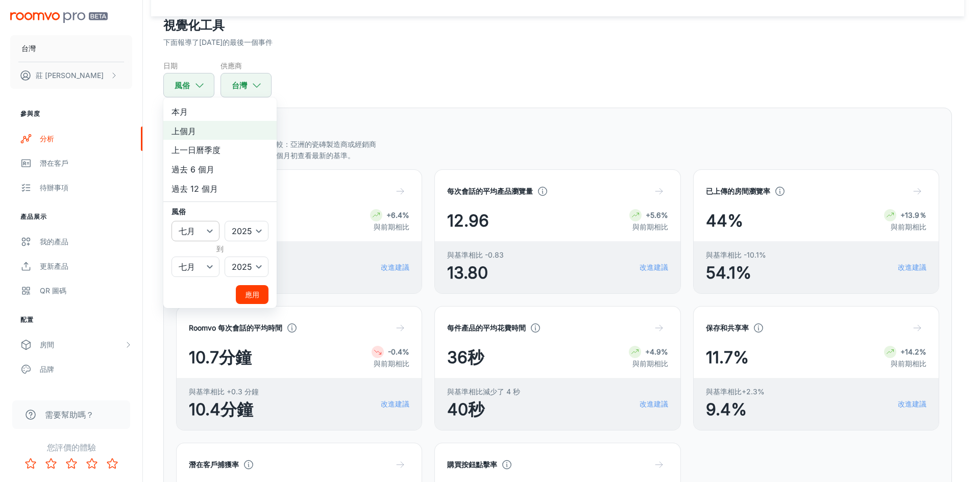 The height and width of the screenshot is (482, 980). Describe the element at coordinates (220, 249) in the screenshot. I see `font: 到` at that location.